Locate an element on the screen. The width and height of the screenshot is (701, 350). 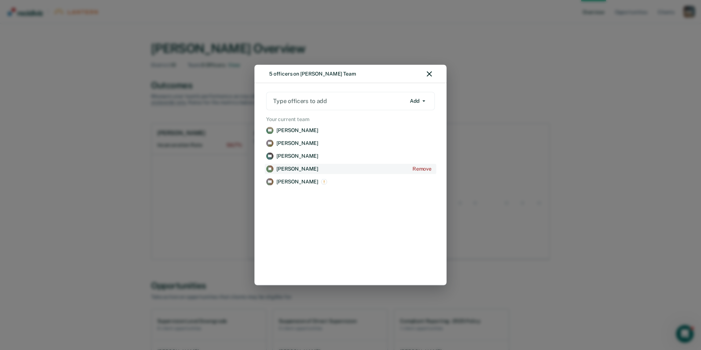
img: This is an excluded officer is located at coordinates (324, 182).